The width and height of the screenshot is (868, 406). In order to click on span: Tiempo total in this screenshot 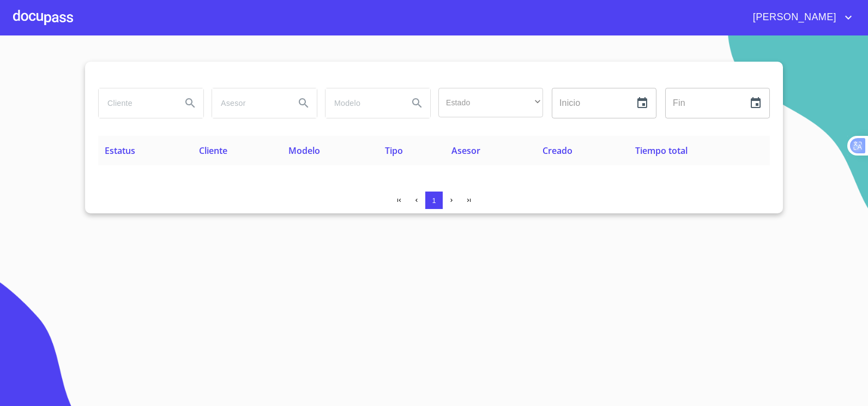, I will do `click(662, 150)`.